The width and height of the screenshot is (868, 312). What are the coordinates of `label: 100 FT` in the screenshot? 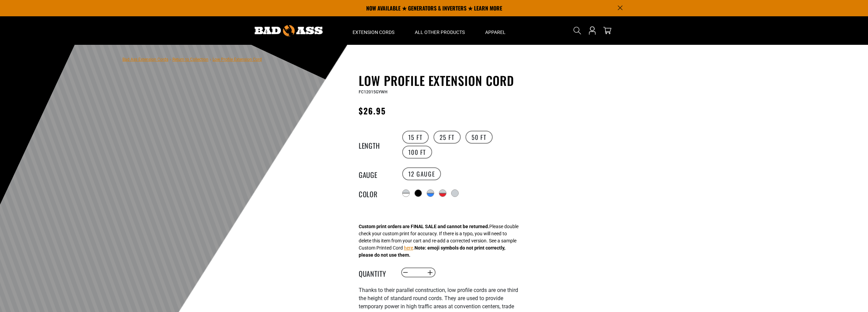 It's located at (417, 152).